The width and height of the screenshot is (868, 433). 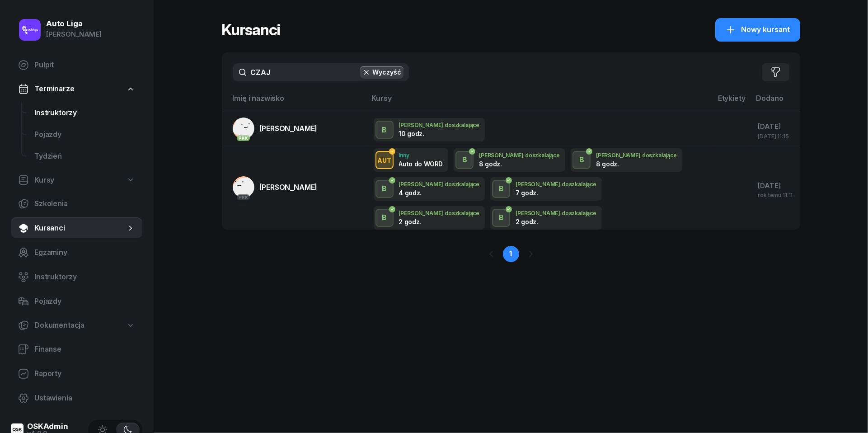 What do you see at coordinates (511, 254) in the screenshot?
I see `a: 1` at bounding box center [511, 254].